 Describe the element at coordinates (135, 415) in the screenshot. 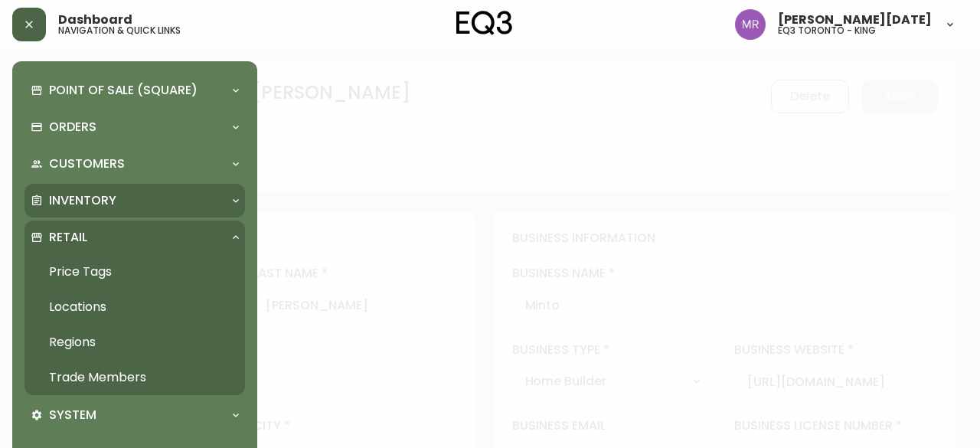

I see `div: System` at that location.